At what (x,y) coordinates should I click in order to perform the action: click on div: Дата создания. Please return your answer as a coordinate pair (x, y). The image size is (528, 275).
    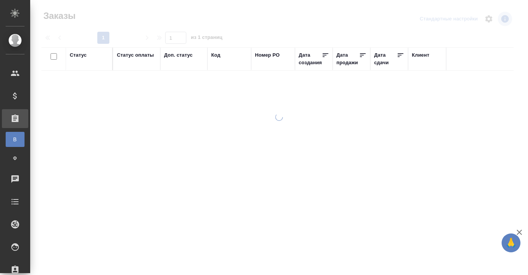
    Looking at the image, I should click on (310, 59).